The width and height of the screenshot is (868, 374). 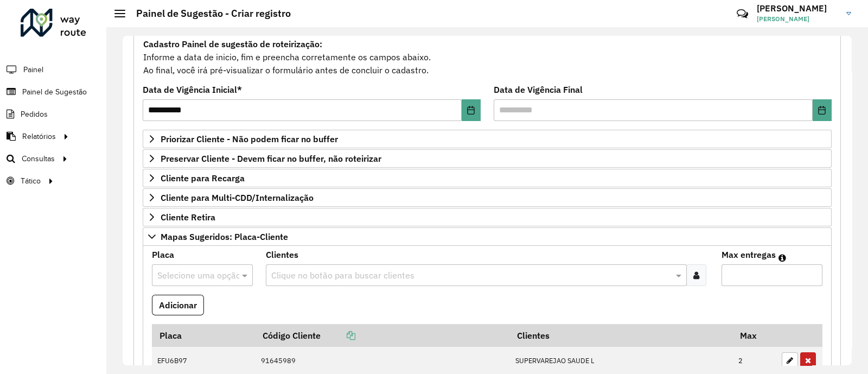 What do you see at coordinates (232, 44) in the screenshot?
I see `strong: Cadastro Painel de sugestão de roteirização:` at bounding box center [232, 44].